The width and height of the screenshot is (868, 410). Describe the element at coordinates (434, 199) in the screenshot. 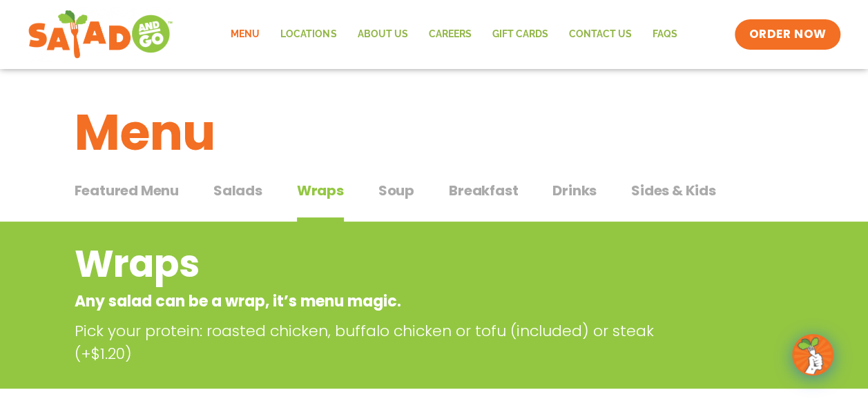

I see `div: Tabbed content` at that location.